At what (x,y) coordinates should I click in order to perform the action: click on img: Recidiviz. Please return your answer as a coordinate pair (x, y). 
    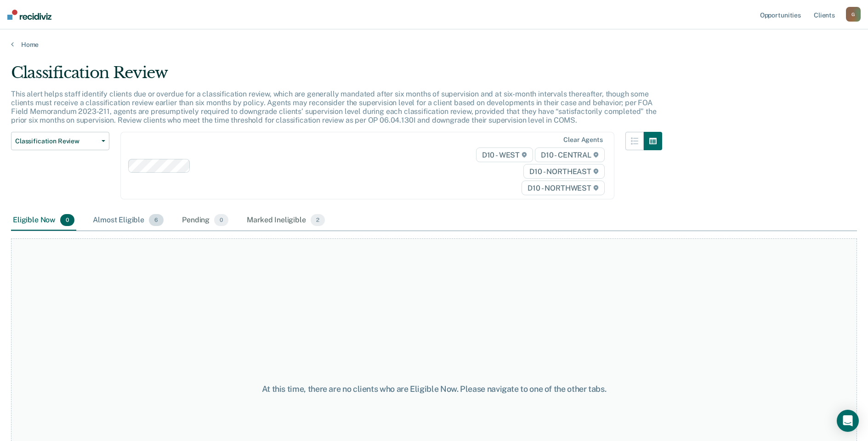
    Looking at the image, I should click on (30, 15).